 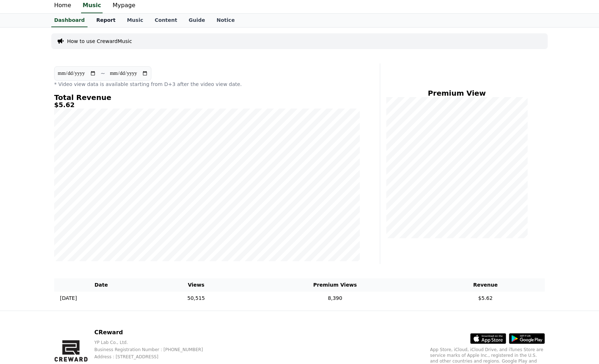 I want to click on a: Content, so click(x=166, y=20).